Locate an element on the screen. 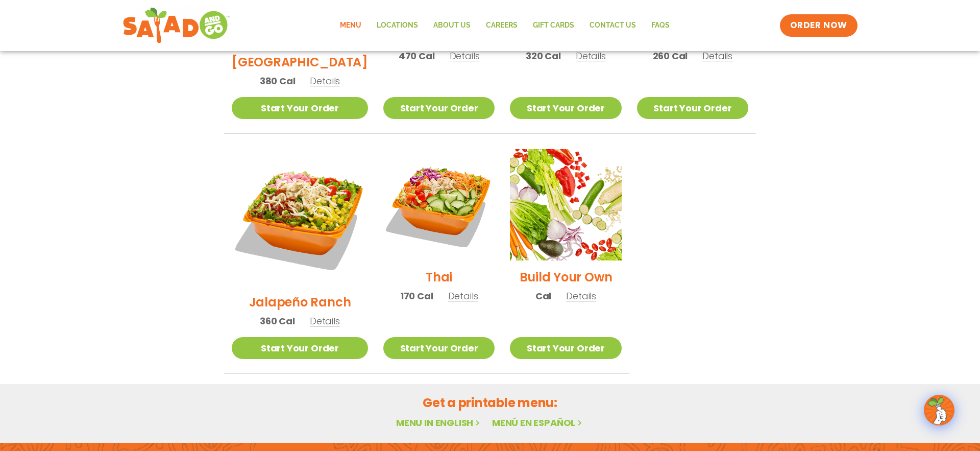 The width and height of the screenshot is (980, 451). span: 170 Cal is located at coordinates (417, 295).